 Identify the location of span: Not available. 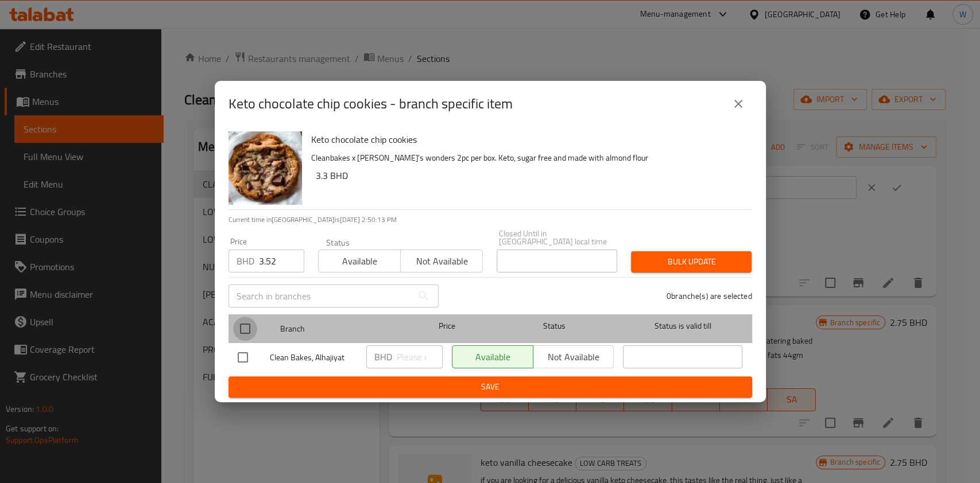
(441, 261).